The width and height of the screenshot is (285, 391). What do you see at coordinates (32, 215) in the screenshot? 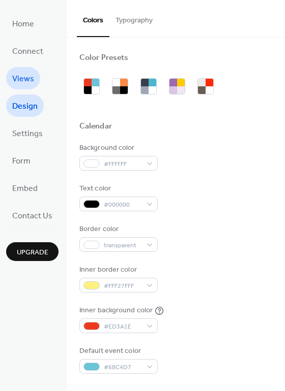
I see `a: Contact Us` at bounding box center [32, 215].